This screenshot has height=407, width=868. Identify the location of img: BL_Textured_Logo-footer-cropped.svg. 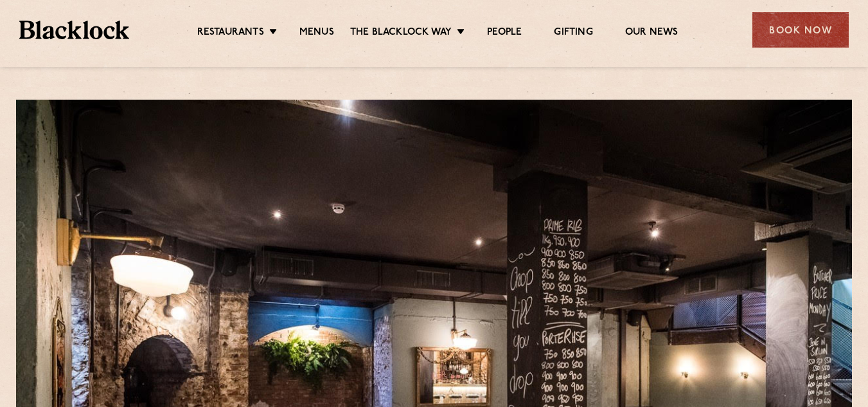
(74, 30).